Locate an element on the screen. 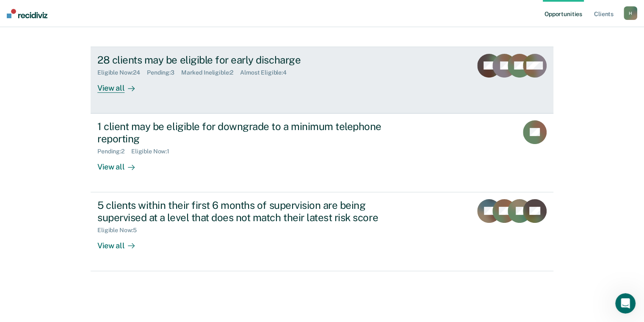  a: 1 client may be eligible for downgrade to a minimum telephone reportingPending:2Eligible Now:1Vie... is located at coordinates (322, 153).